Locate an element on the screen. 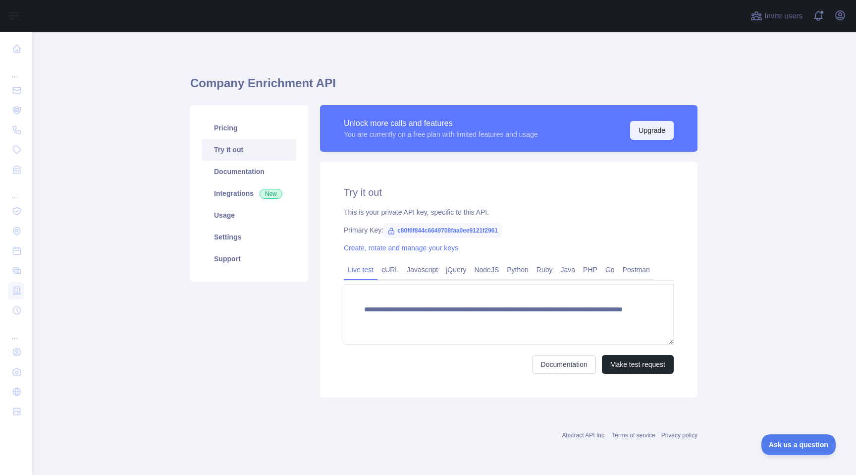  a: PHP is located at coordinates (590, 270).